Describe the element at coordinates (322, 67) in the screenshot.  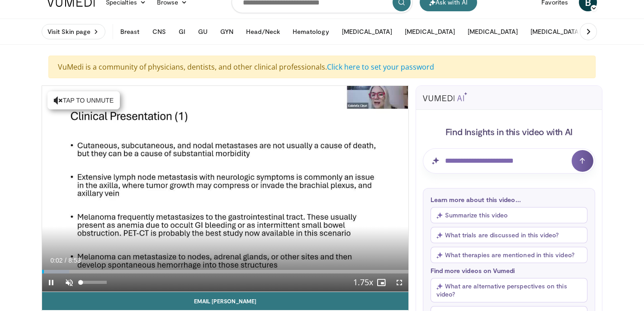
I see `div: VuMedi is a community of physicians, dentists, and other clinical professionals.` at that location.